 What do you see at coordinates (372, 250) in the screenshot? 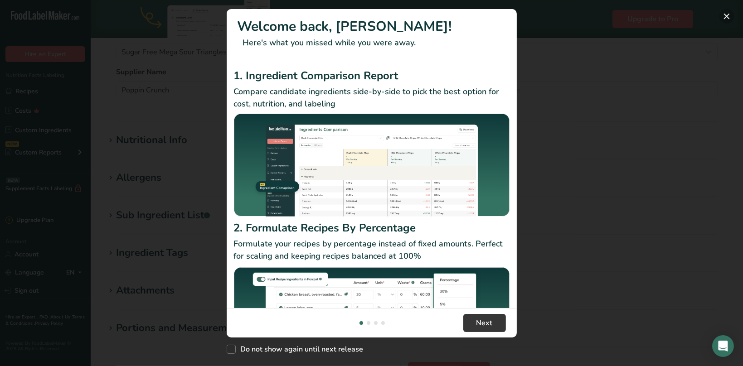
I see `p: Formulate your recipes by percentage instead of fixed amounts. Perfect for scaling and keeping re...` at bounding box center [372, 250].